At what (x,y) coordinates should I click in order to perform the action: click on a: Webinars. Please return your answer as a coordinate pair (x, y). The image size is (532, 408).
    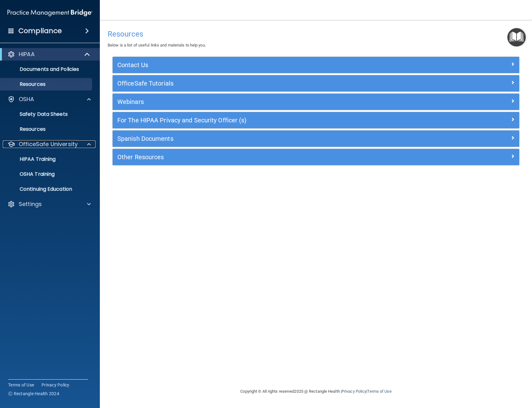
    Looking at the image, I should click on (316, 102).